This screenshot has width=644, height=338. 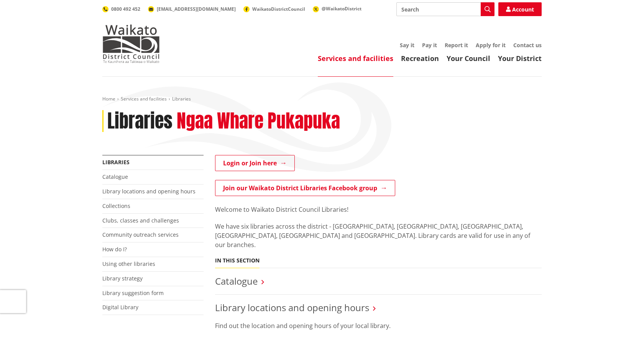 I want to click on input: Search input, so click(x=446, y=9).